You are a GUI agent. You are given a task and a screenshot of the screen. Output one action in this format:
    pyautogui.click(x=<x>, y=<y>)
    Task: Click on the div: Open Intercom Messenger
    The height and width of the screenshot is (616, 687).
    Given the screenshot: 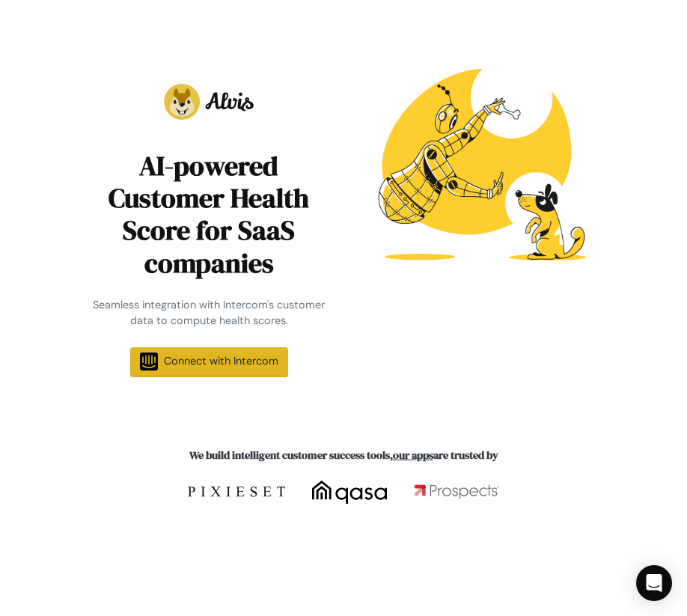 What is the action you would take?
    pyautogui.click(x=654, y=583)
    